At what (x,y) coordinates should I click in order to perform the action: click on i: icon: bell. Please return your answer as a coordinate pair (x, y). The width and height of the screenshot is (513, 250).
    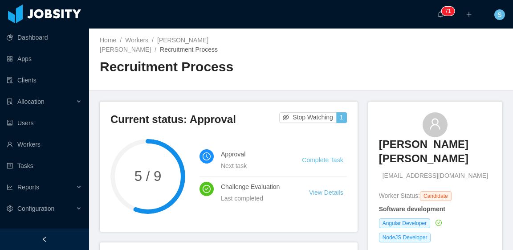
    Looking at the image, I should click on (441, 14).